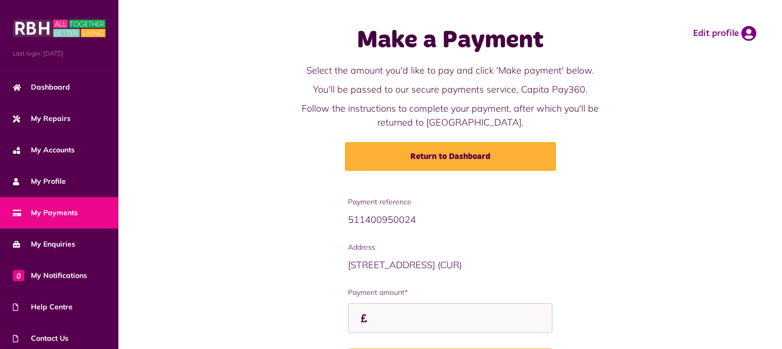 The image size is (782, 349). I want to click on span: My Notifications, so click(50, 276).